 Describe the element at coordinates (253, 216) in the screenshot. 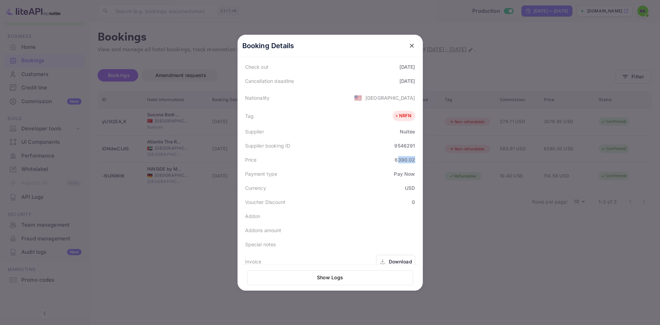

I see `div: Addon` at that location.